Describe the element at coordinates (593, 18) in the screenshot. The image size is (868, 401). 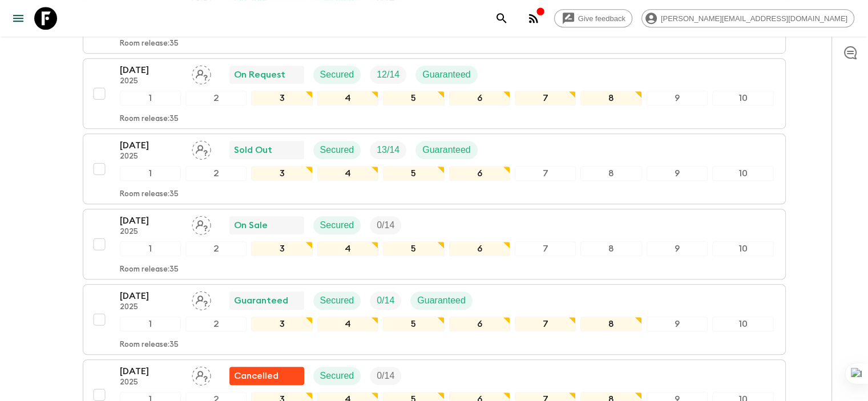
I see `a: Give feedback` at that location.